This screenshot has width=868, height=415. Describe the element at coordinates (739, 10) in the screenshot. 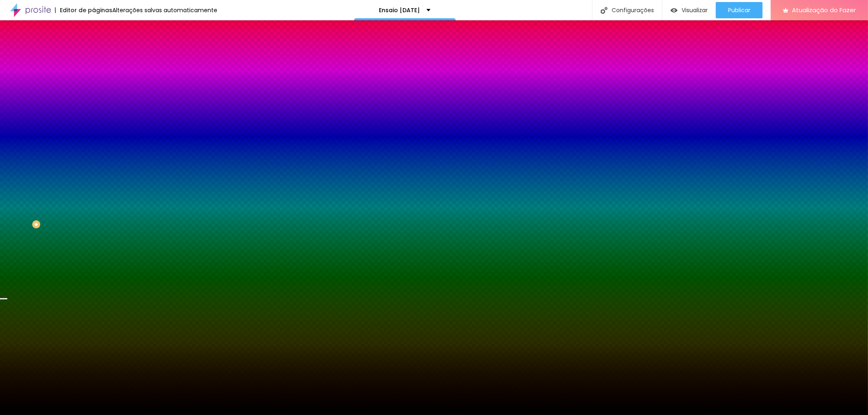

I see `button: Publicar` at that location.